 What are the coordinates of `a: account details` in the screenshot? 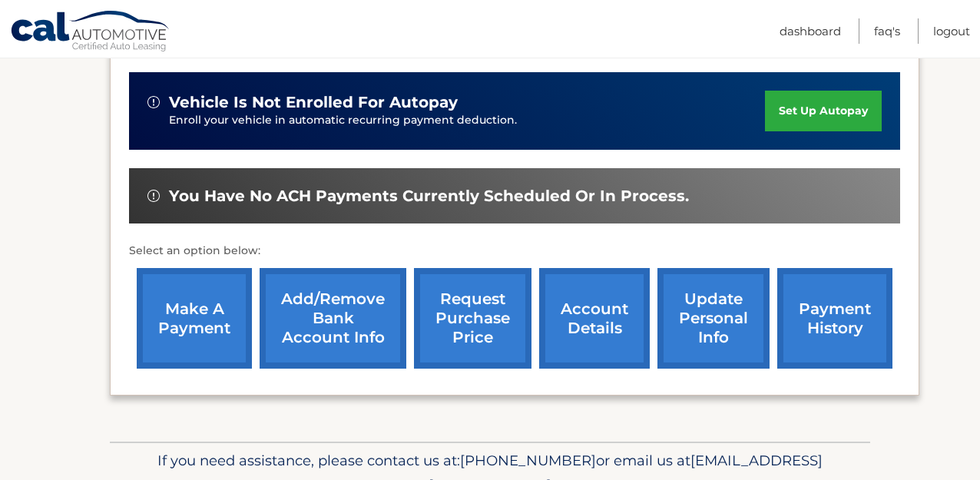 It's located at (594, 318).